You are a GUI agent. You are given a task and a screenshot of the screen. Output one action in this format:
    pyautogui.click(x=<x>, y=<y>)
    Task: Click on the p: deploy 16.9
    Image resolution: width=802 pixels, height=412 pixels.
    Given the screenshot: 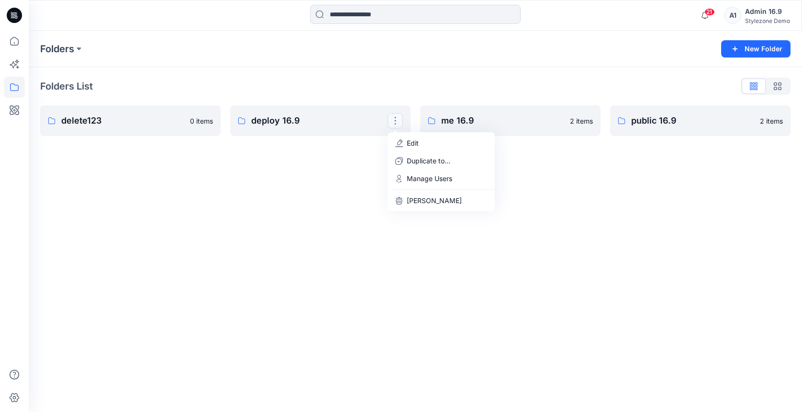 What is the action you would take?
    pyautogui.click(x=319, y=121)
    